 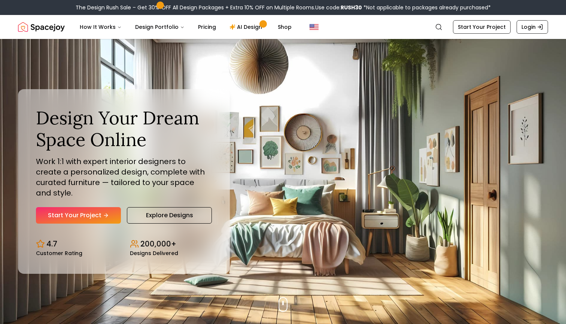 I want to click on img: United States, so click(x=314, y=27).